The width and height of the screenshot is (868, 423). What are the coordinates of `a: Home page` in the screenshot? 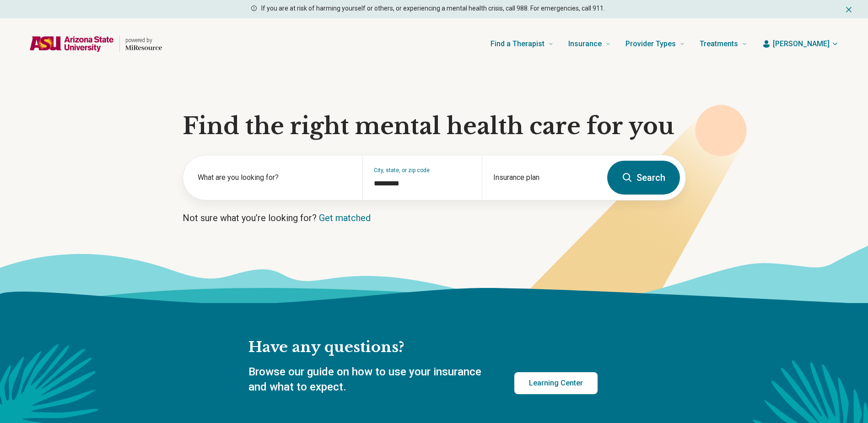 It's located at (96, 44).